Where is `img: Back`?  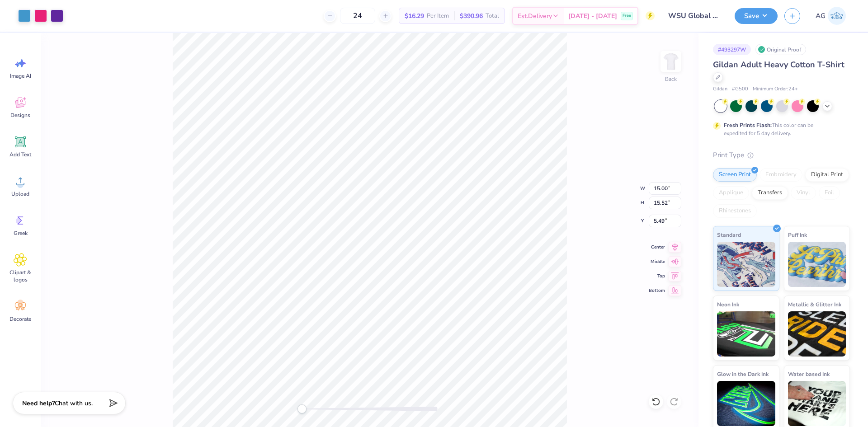
img: Back is located at coordinates (671, 61).